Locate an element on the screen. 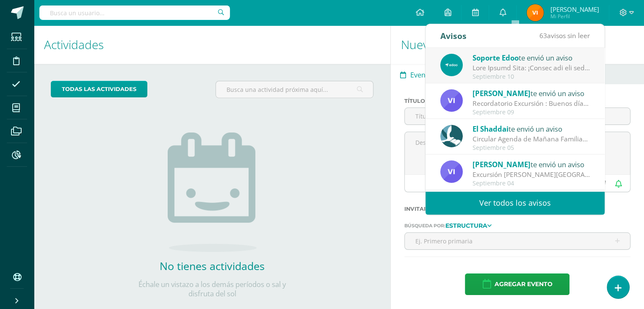 The width and height of the screenshot is (644, 309). div: Septiembre 10 is located at coordinates (532, 77).